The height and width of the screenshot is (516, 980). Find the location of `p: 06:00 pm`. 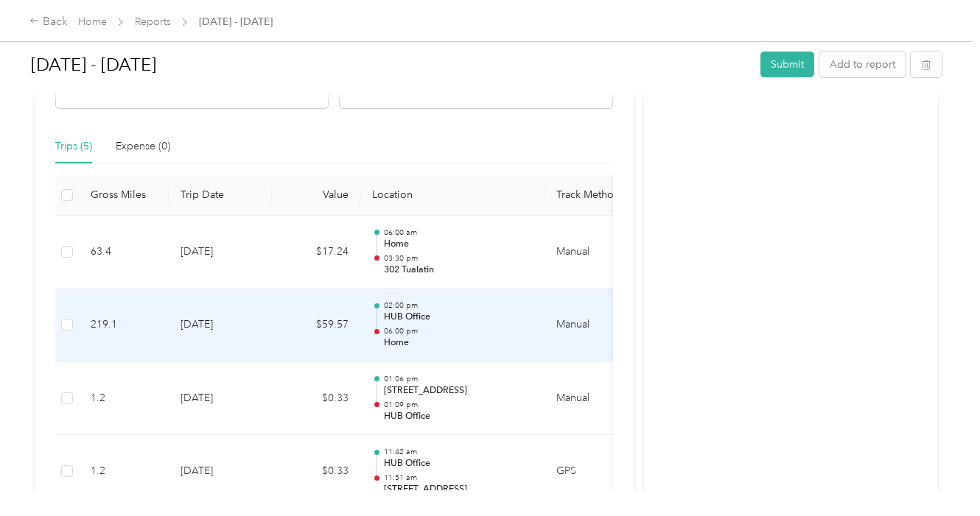

p: 06:00 pm is located at coordinates (458, 331).